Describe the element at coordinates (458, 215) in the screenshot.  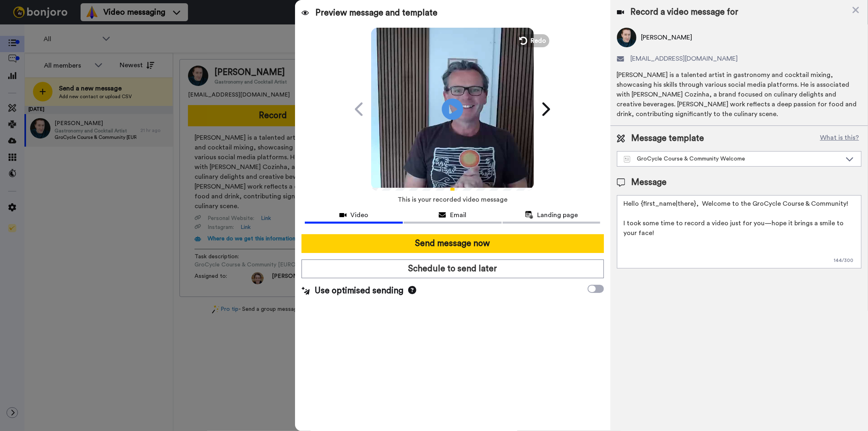
I see `span: Email` at that location.